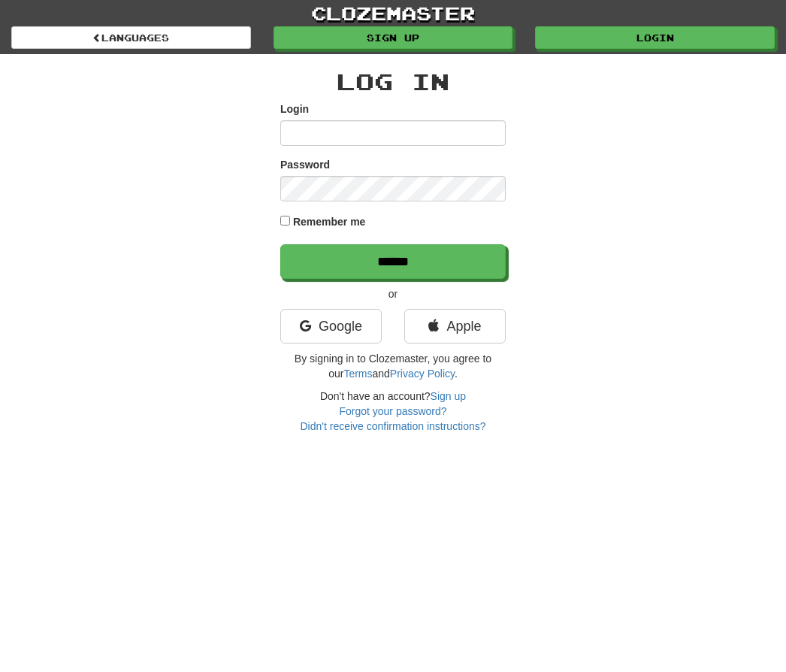 This screenshot has width=786, height=672. What do you see at coordinates (393, 367) in the screenshot?
I see `p: By signing in to Clozemaster, you agree to our and .` at bounding box center [393, 367].